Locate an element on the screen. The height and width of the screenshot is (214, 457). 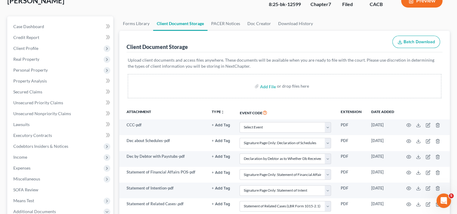
span: Personal Property is located at coordinates (31, 70).